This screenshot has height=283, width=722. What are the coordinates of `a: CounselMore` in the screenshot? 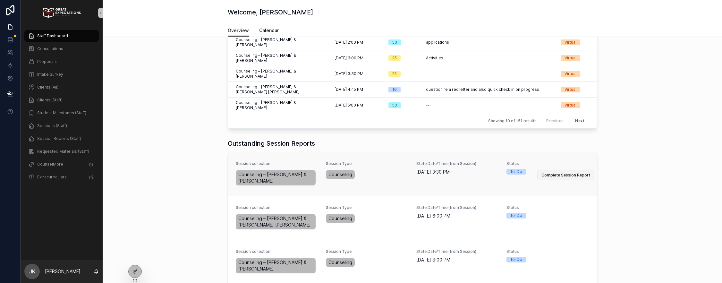 It's located at (62, 164).